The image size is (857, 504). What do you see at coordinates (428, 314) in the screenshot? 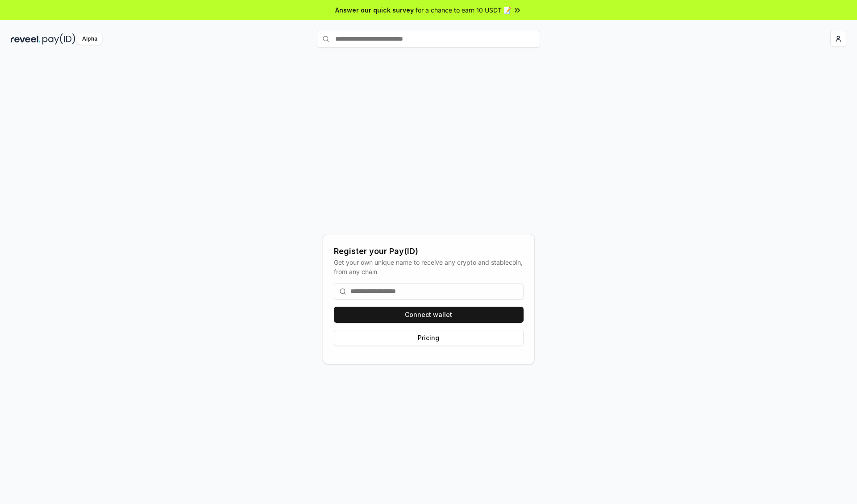
I see `button: Connect wallet` at bounding box center [428, 314].